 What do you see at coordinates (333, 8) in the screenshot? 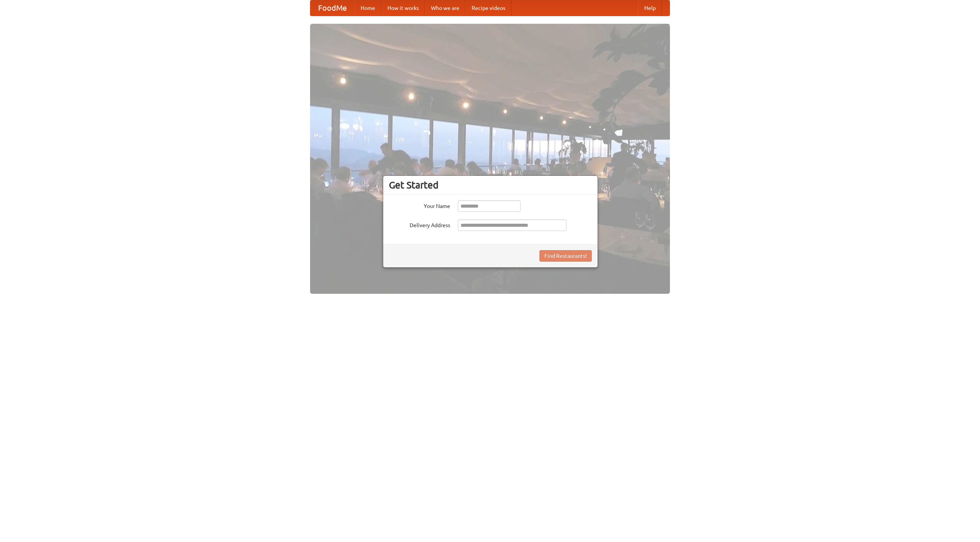
I see `a: FoodMe` at bounding box center [333, 8].